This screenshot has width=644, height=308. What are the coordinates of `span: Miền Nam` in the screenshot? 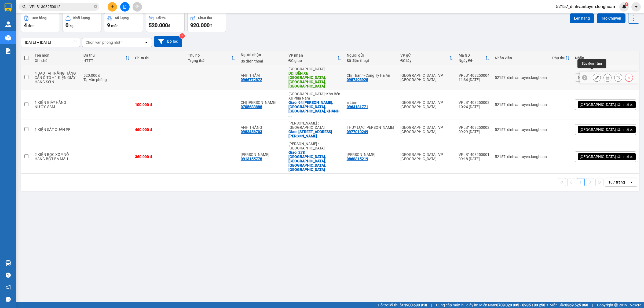 It's located at (512, 305).